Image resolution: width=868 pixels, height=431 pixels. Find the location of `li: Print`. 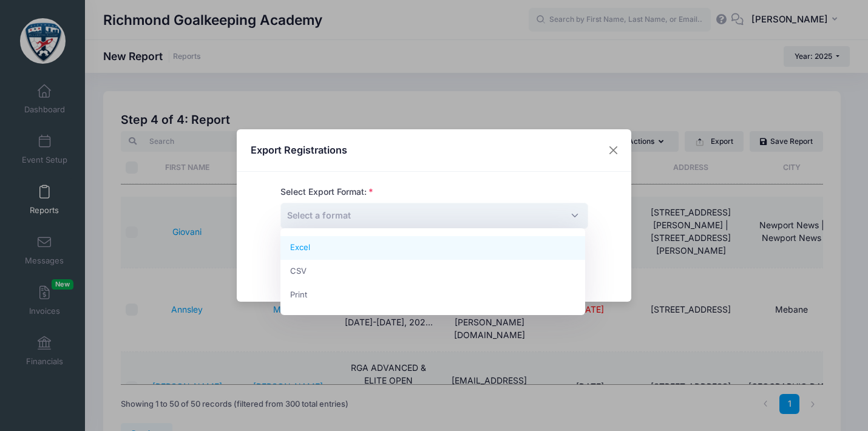

li: Print is located at coordinates (433, 295).